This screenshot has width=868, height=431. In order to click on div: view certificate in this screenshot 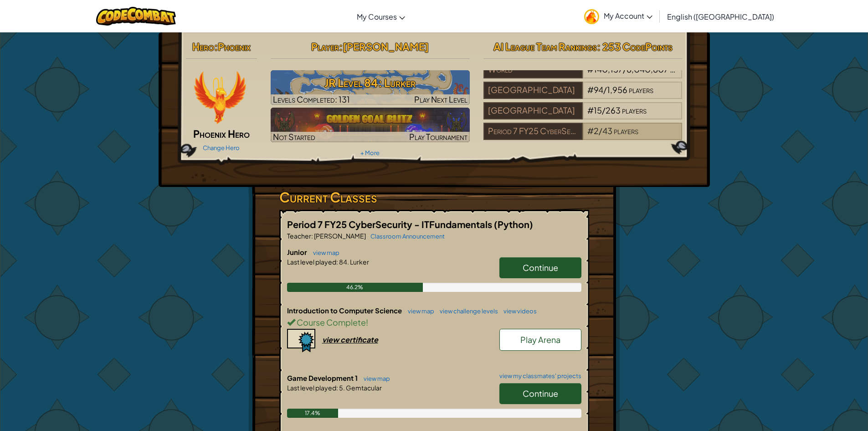, I will do `click(350, 340)`.